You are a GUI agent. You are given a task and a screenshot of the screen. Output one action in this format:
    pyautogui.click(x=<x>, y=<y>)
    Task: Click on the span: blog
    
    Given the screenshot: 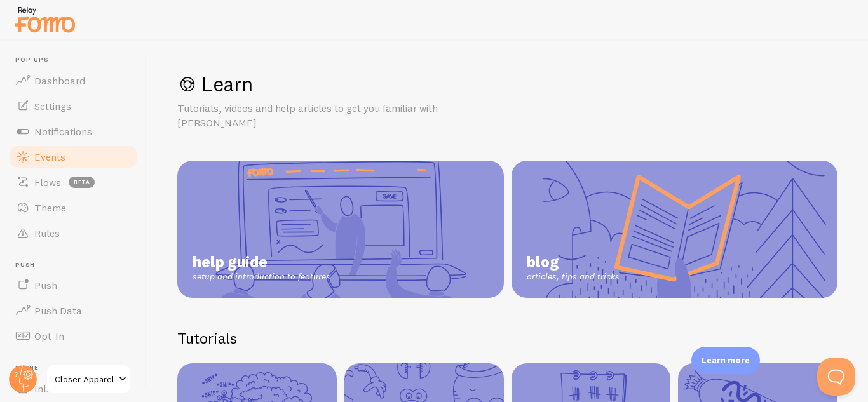 What is the action you would take?
    pyautogui.click(x=573, y=262)
    